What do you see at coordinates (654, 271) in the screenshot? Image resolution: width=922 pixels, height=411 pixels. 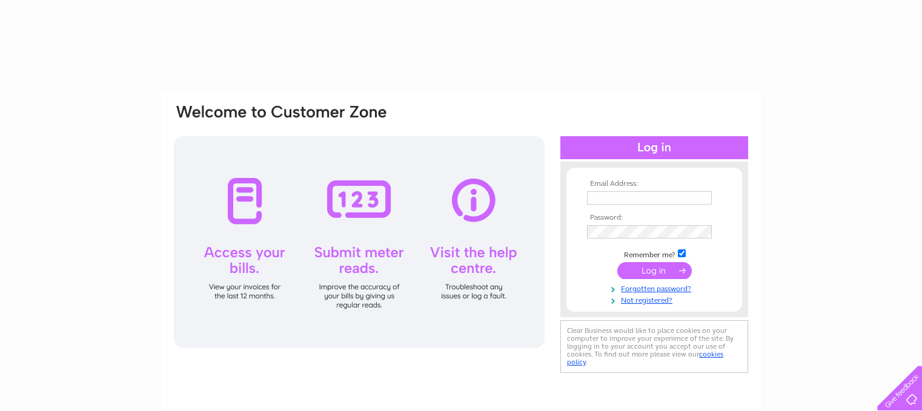 I see `input: Submit` at bounding box center [654, 271].